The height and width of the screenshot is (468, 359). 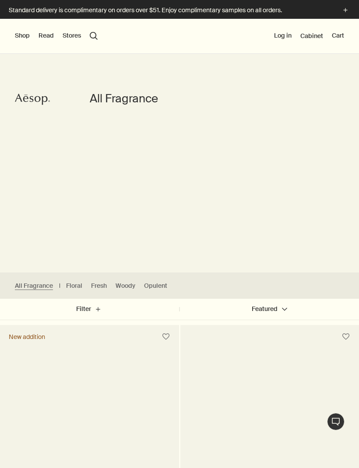 What do you see at coordinates (56, 36) in the screenshot?
I see `nav: primary` at bounding box center [56, 36].